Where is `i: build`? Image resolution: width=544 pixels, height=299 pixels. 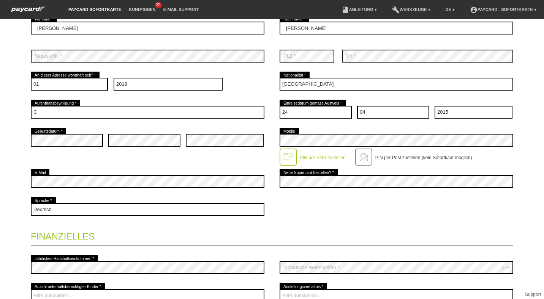
i: build is located at coordinates (396, 10).